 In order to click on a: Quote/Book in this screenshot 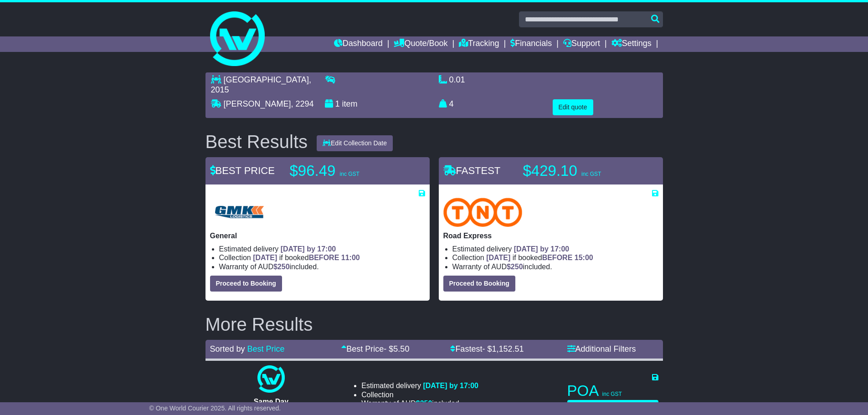, I will do `click(421, 44)`.